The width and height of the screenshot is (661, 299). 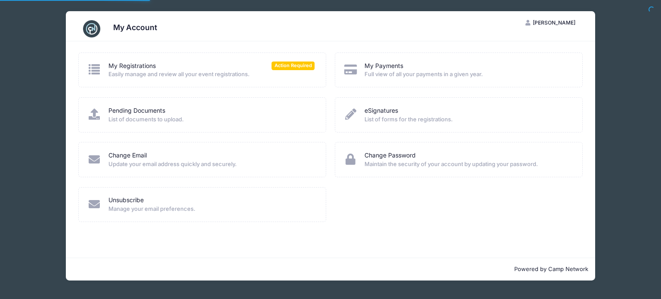 What do you see at coordinates (468, 74) in the screenshot?
I see `span: Full view of all your payments in a given year.` at bounding box center [468, 74].